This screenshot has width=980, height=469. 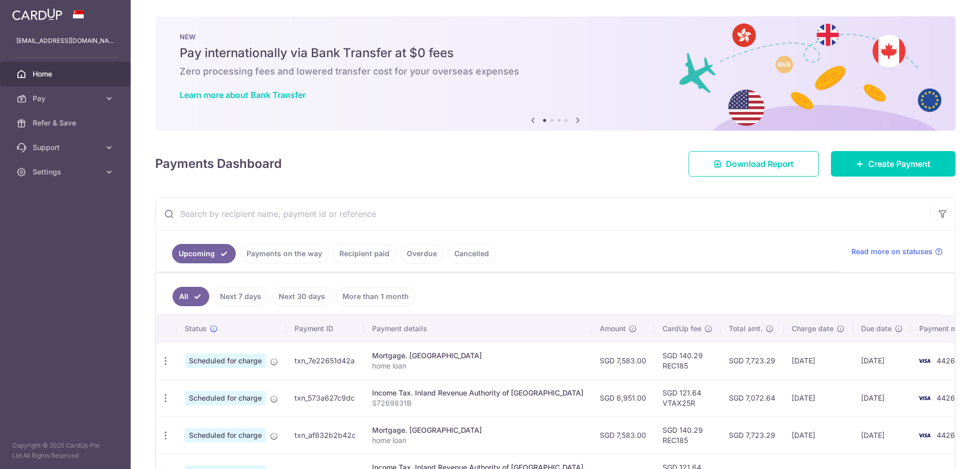 What do you see at coordinates (219, 164) in the screenshot?
I see `h4: Payments Dashboard` at bounding box center [219, 164].